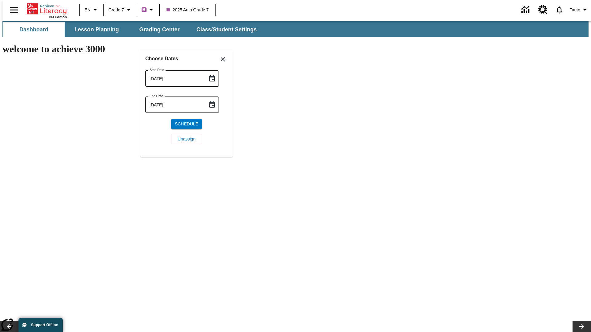  Describe the element at coordinates (559, 10) in the screenshot. I see `a: Notifications` at that location.